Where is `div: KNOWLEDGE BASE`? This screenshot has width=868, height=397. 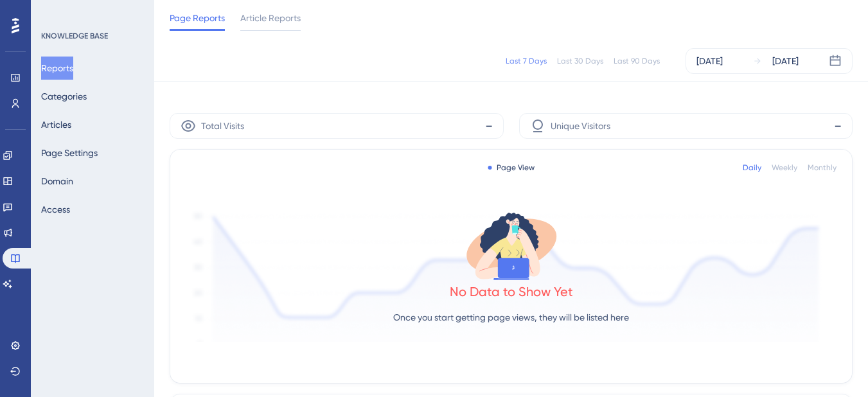
div: KNOWLEDGE BASE is located at coordinates (74, 36).